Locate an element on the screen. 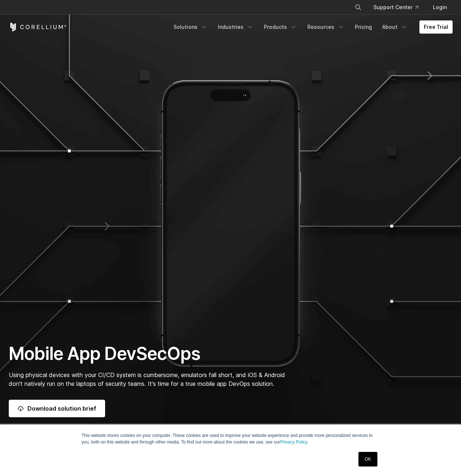 The image size is (461, 476). a: OK is located at coordinates (367, 459).